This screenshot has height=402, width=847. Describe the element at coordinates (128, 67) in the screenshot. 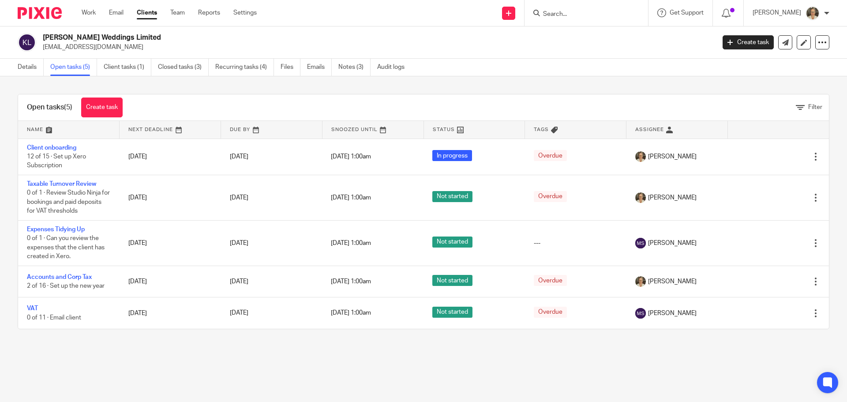

I see `a: Client tasks (1)` at that location.